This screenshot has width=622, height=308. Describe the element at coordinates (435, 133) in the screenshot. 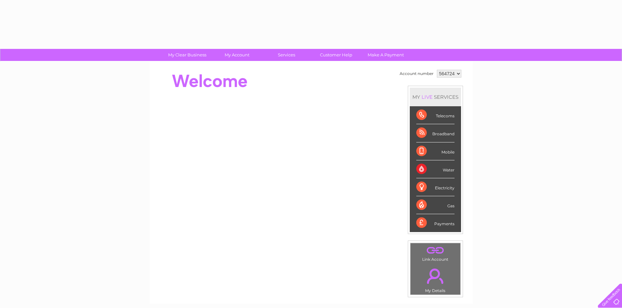

I see `div: Broadband` at that location.